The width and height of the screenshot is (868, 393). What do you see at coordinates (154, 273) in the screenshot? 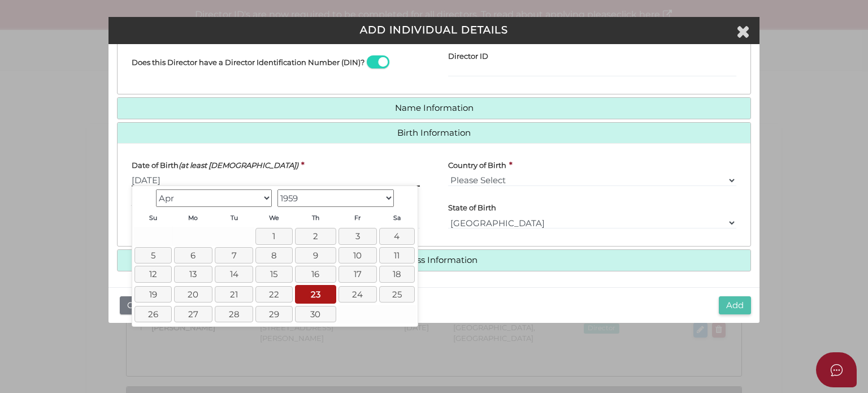
I see `a: 12` at bounding box center [154, 273].